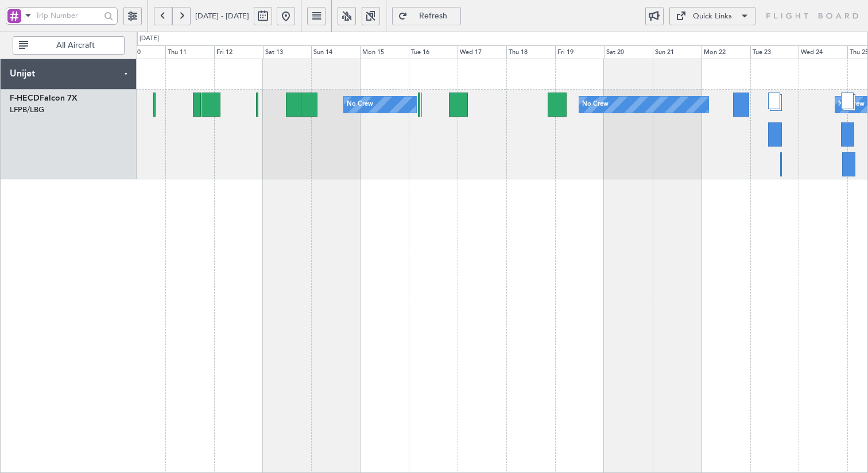 The width and height of the screenshot is (868, 473). I want to click on div: Wed 17, so click(482, 53).